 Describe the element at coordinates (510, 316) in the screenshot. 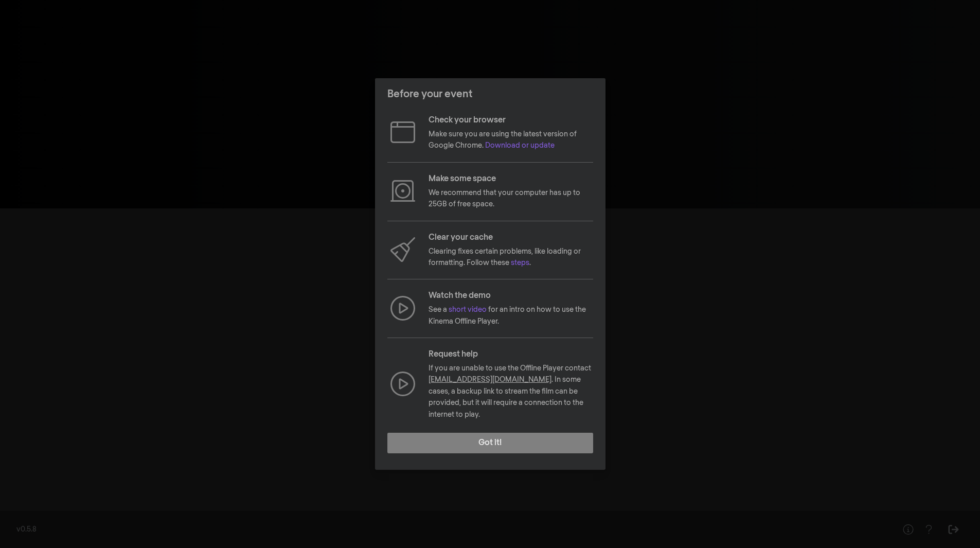

I see `p: See a for an intro on how to use the Kinema Offline Player.` at that location.